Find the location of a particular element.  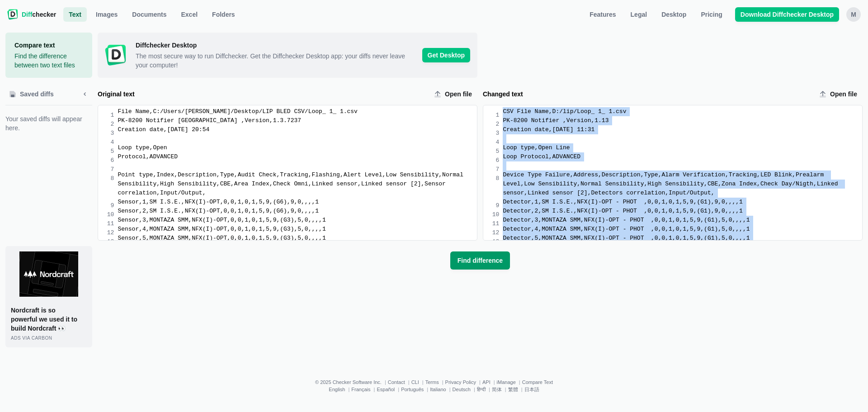

a: 日本語 is located at coordinates (532, 390).